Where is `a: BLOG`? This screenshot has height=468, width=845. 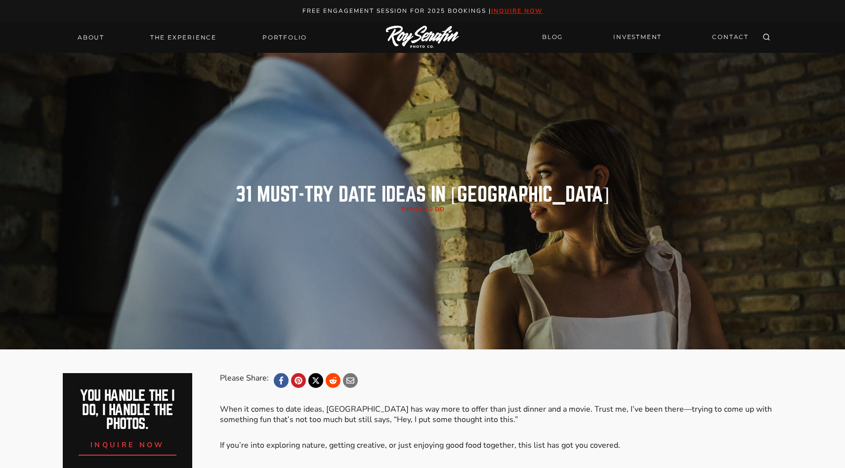 a: BLOG is located at coordinates (552, 37).